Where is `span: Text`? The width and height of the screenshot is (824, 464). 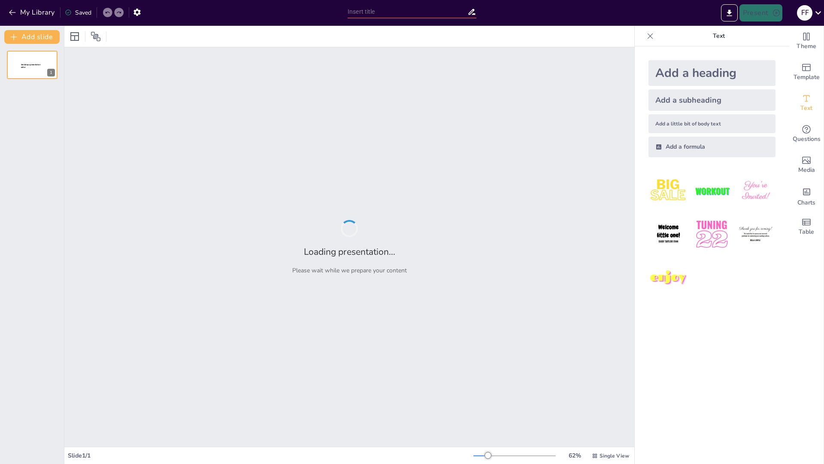 span: Text is located at coordinates (807, 108).